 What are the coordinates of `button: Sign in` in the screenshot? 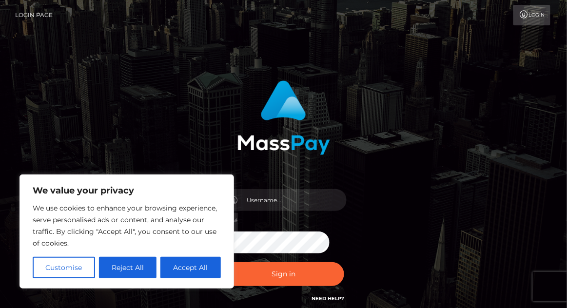 It's located at (284, 274).